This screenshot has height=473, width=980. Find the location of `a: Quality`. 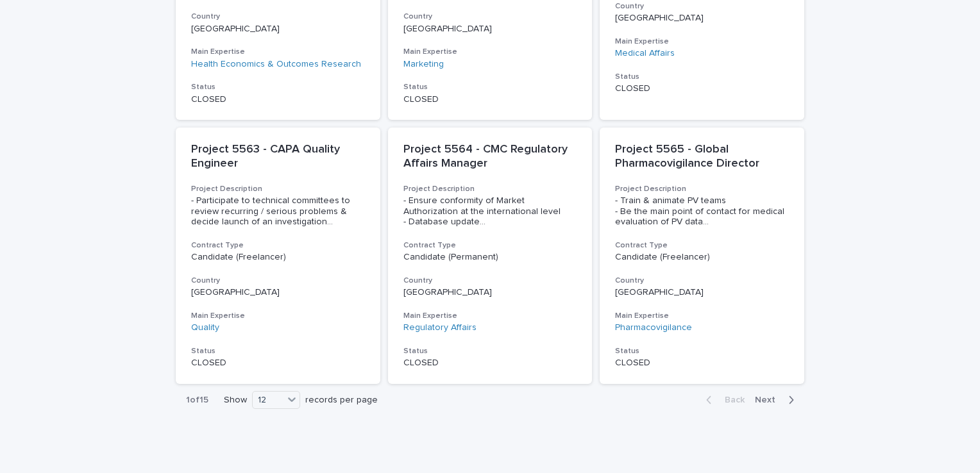

a: Quality is located at coordinates (205, 327).